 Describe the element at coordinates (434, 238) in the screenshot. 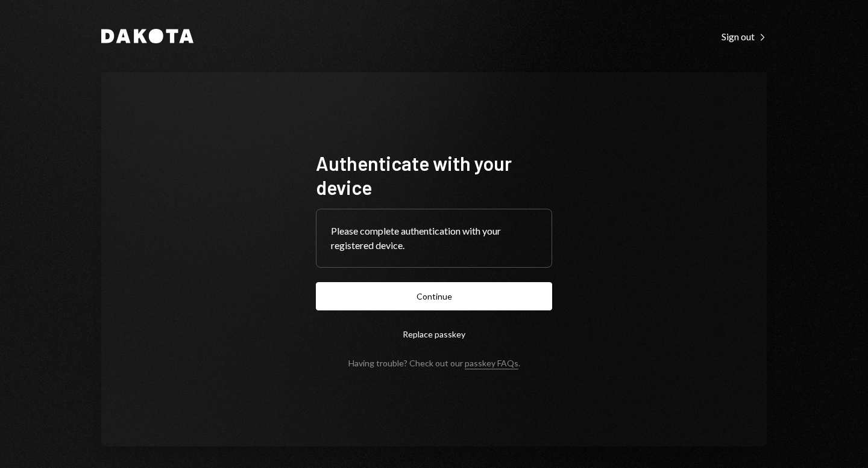

I see `div: Please complete authentication with your registered device.` at that location.